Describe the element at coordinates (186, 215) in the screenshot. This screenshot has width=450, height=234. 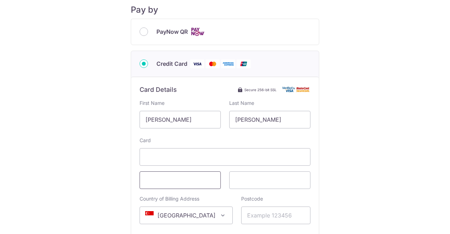
I see `span: Singapore` at that location.